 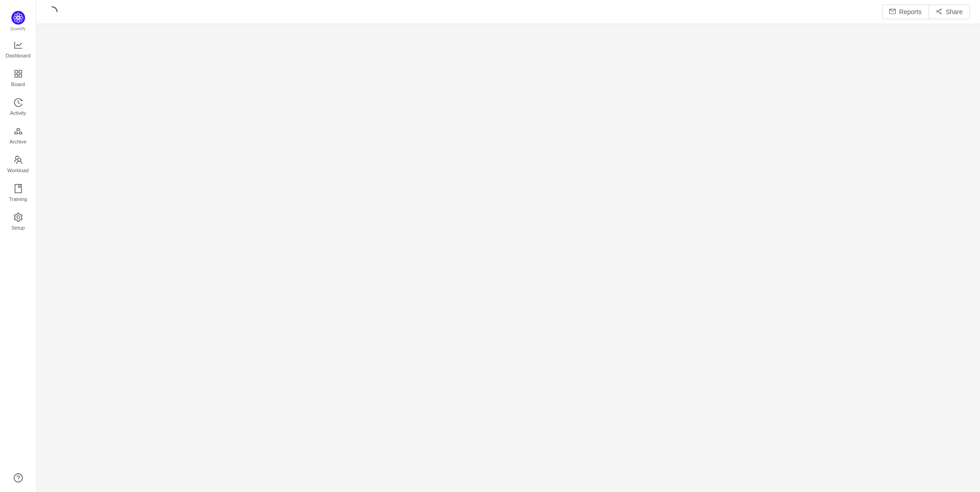 What do you see at coordinates (19, 102) in the screenshot?
I see `i: icon: history` at bounding box center [19, 102].